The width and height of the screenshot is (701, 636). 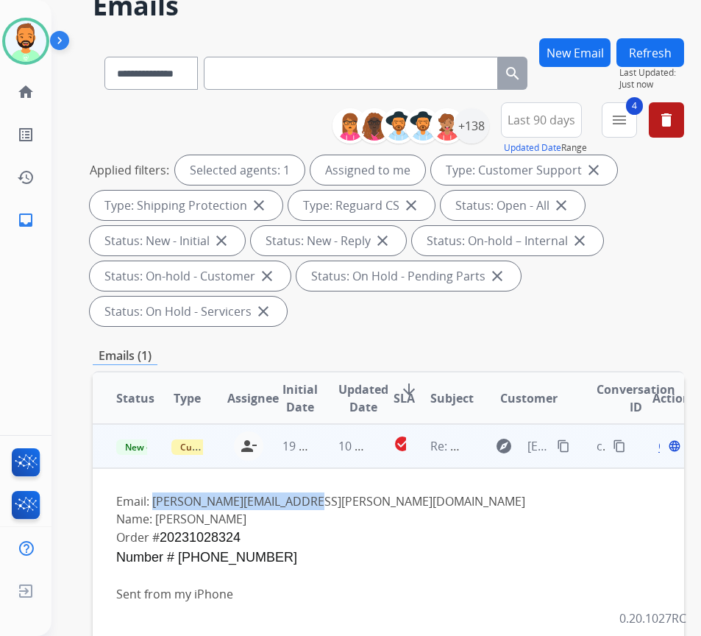 I want to click on img: avatar, so click(x=26, y=41).